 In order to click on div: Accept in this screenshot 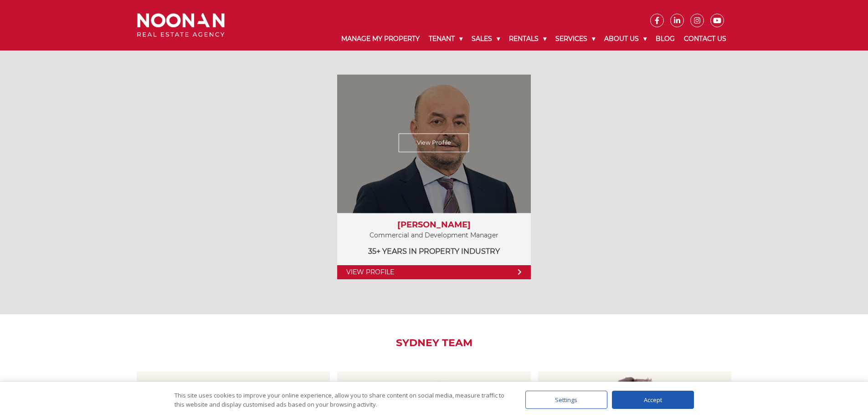, I will do `click(652, 400)`.